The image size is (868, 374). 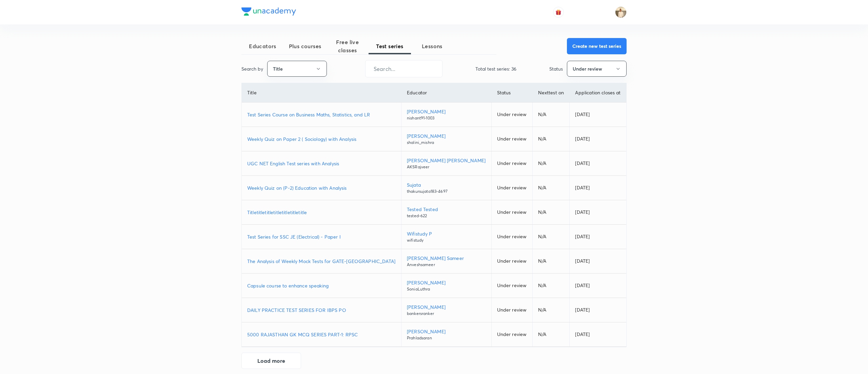 What do you see at coordinates (511, 92) in the screenshot?
I see `th: Status` at bounding box center [511, 92].